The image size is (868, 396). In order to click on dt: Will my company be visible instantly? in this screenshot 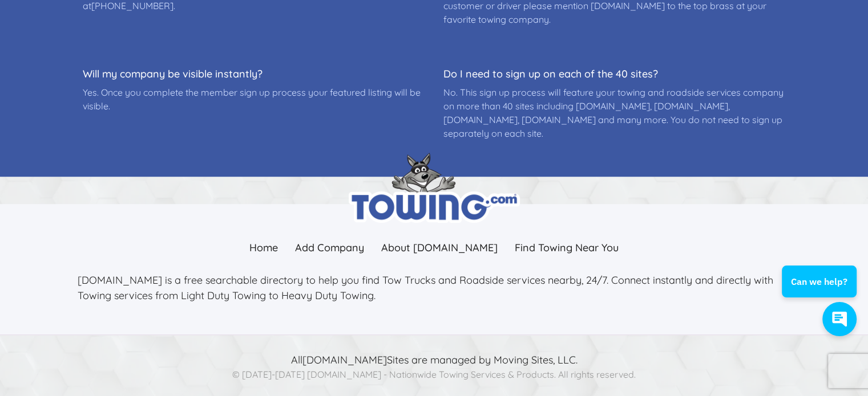, I will do `click(254, 74)`.